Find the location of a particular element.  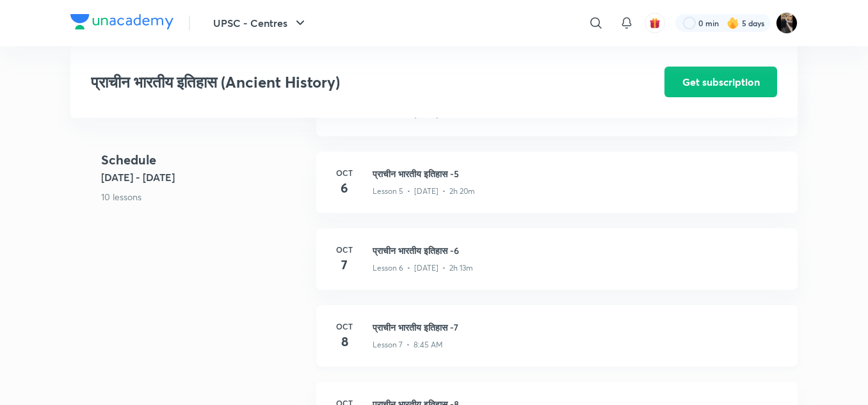

img: avatar is located at coordinates (655, 23).